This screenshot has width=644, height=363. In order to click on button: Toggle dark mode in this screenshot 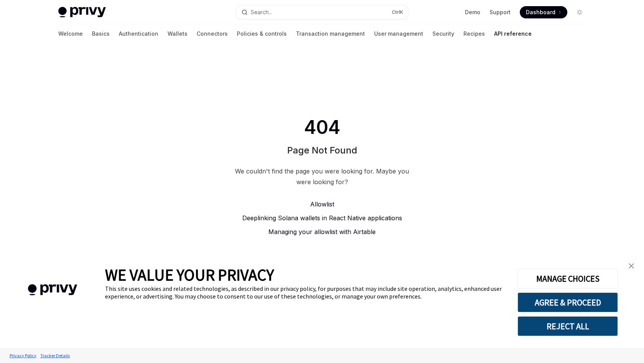, I will do `click(580, 13)`.